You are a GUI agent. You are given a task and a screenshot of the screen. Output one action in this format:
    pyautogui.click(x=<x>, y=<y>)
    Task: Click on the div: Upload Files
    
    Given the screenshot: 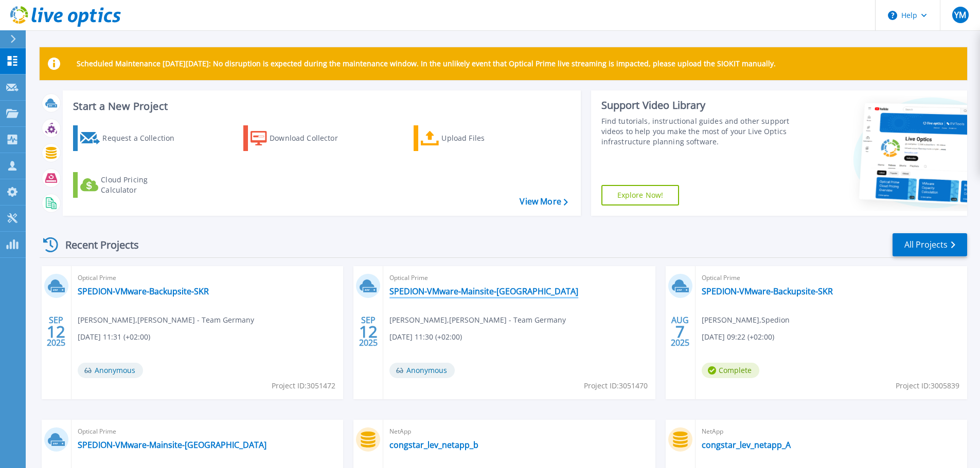 What is the action you would take?
    pyautogui.click(x=483, y=138)
    